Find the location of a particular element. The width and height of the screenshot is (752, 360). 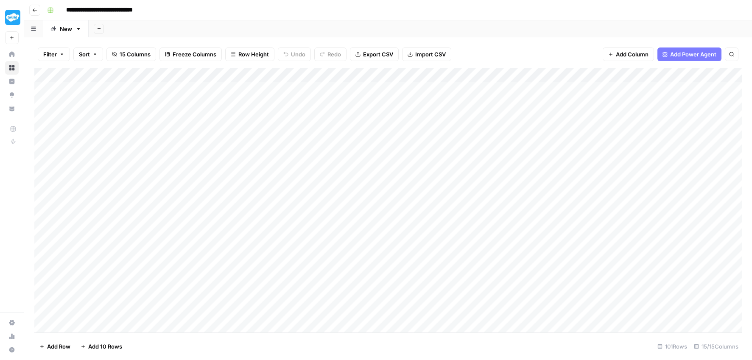

div: New is located at coordinates (66, 29).